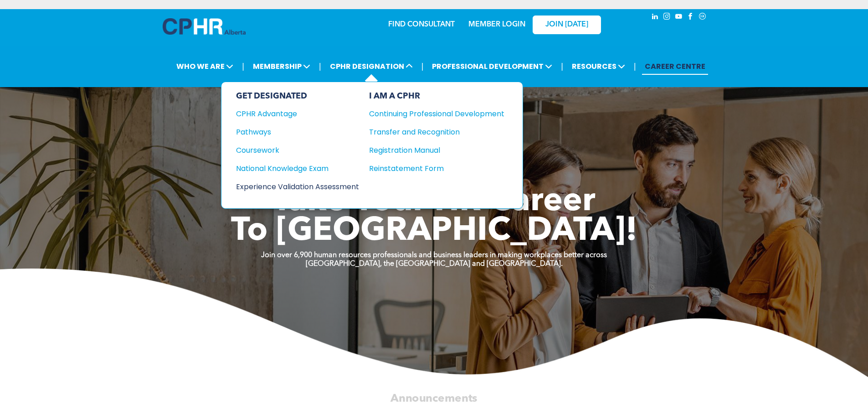 This screenshot has height=419, width=868. I want to click on div: I AM A CPHR, so click(436, 96).